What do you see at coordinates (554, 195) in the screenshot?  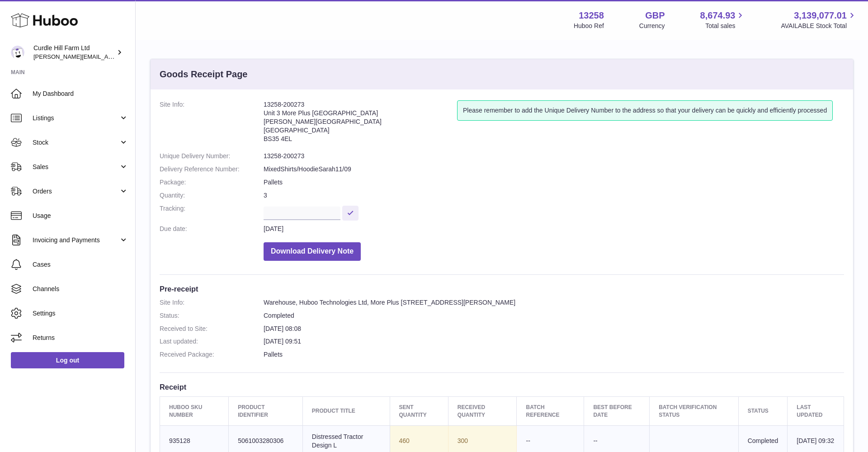 I see `dd: 3` at bounding box center [554, 195].